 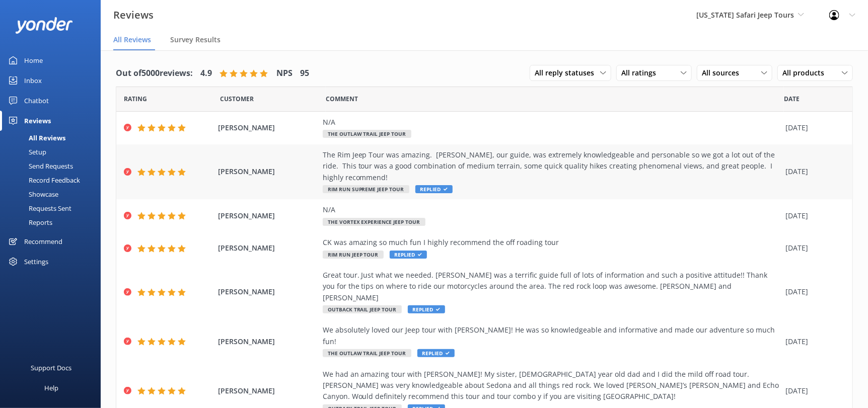 What do you see at coordinates (305, 74) in the screenshot?
I see `h4: 95` at bounding box center [305, 74].